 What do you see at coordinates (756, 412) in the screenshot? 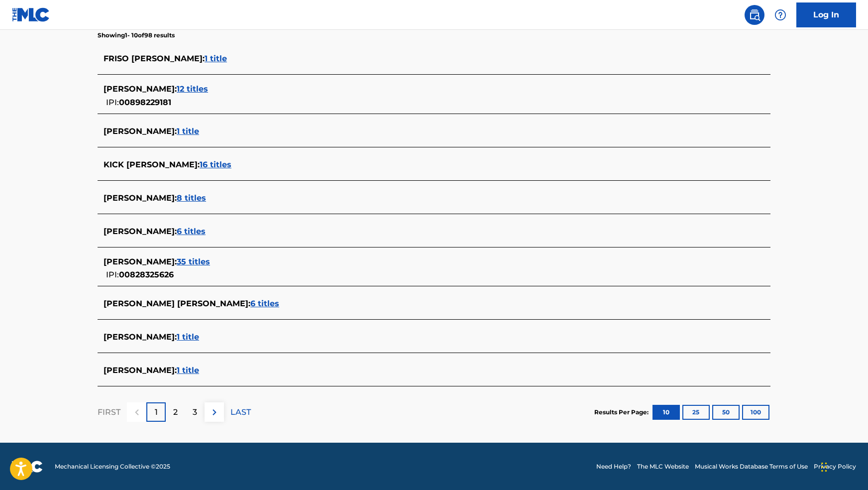
I see `button: 100` at bounding box center [756, 412].